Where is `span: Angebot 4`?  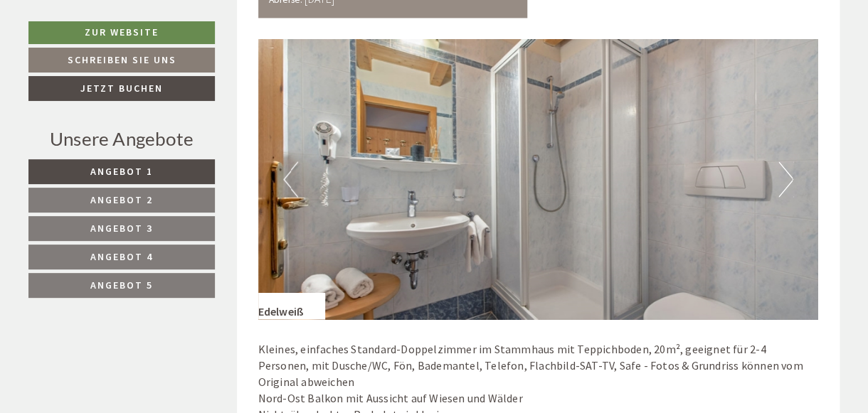 span: Angebot 4 is located at coordinates (122, 256).